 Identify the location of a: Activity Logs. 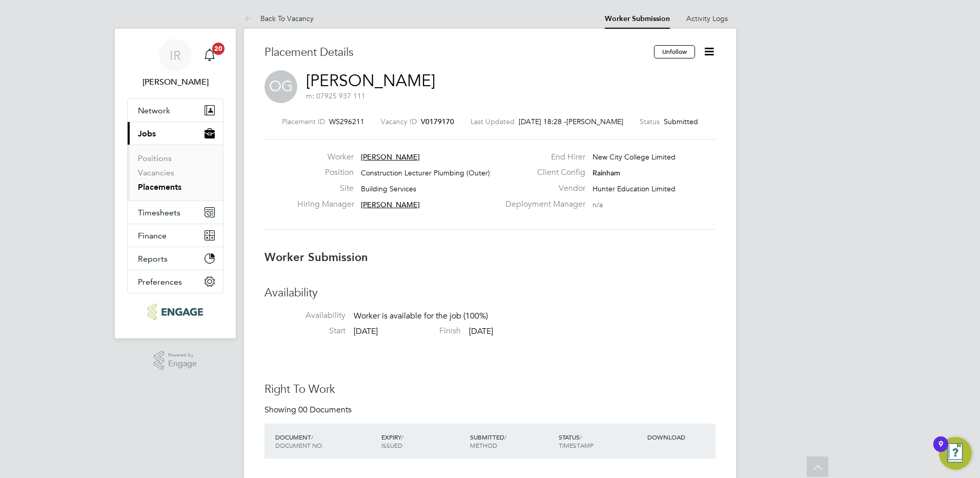
(706, 18).